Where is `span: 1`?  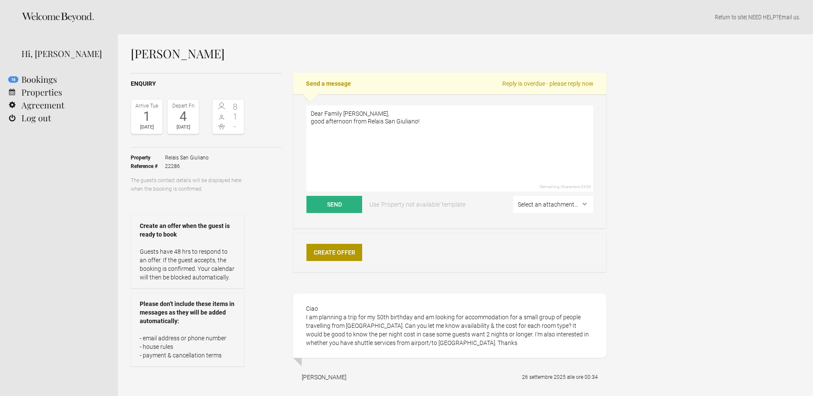
span: 1 is located at coordinates (235, 117).